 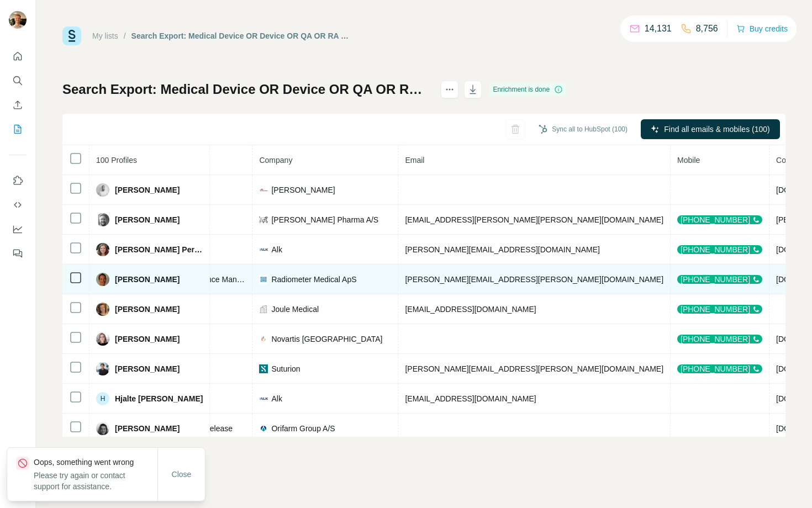 What do you see at coordinates (18, 204) in the screenshot?
I see `button: Use Surfe API` at bounding box center [18, 204].